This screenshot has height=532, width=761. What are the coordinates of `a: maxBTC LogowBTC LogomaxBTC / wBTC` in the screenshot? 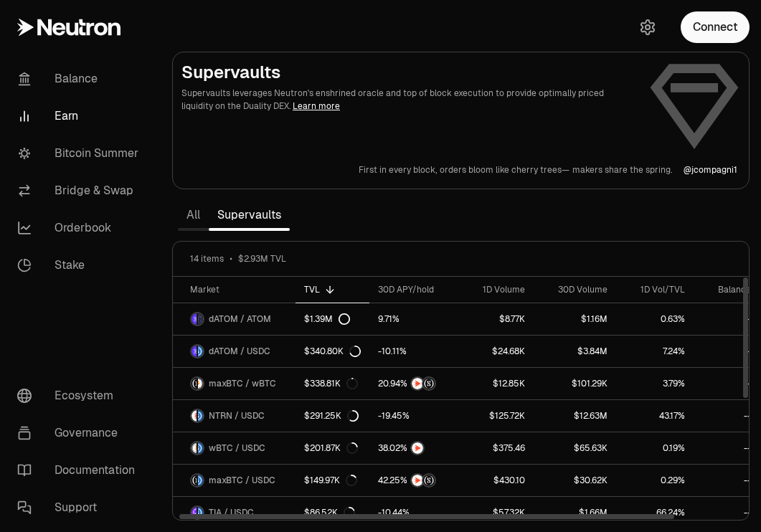 It's located at (234, 384).